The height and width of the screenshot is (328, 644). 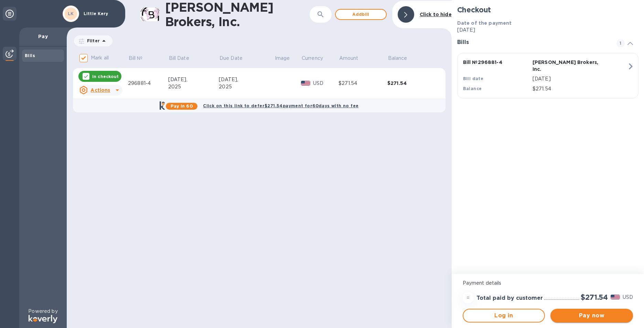 I want to click on h2: Checkout, so click(x=548, y=10).